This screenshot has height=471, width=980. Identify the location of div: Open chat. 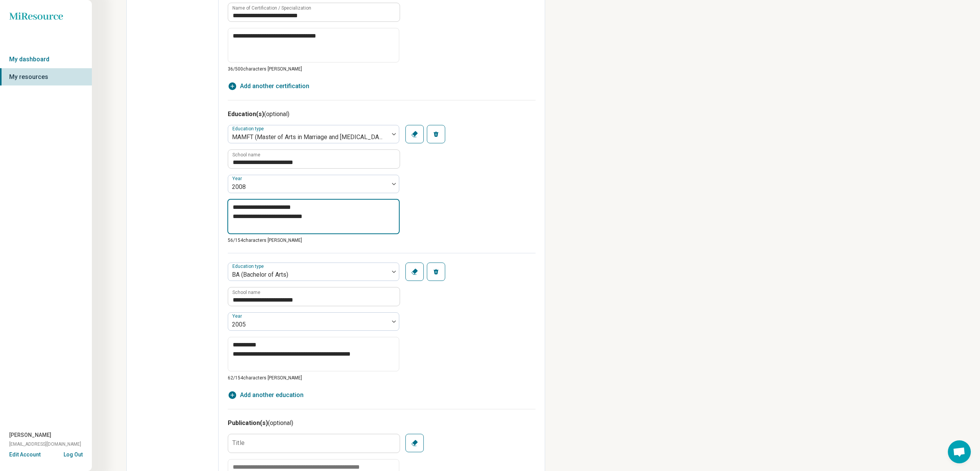
(960, 451).